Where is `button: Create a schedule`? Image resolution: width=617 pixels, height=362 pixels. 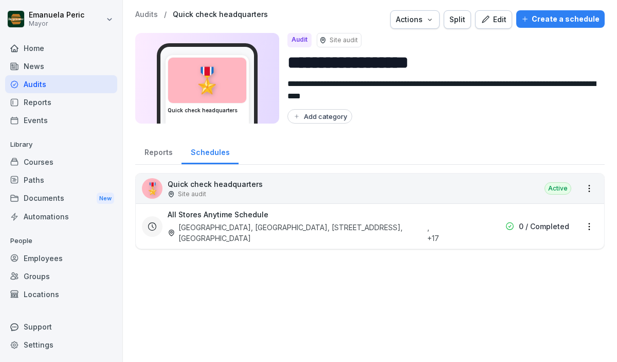
button: Create a schedule is located at coordinates (561, 19).